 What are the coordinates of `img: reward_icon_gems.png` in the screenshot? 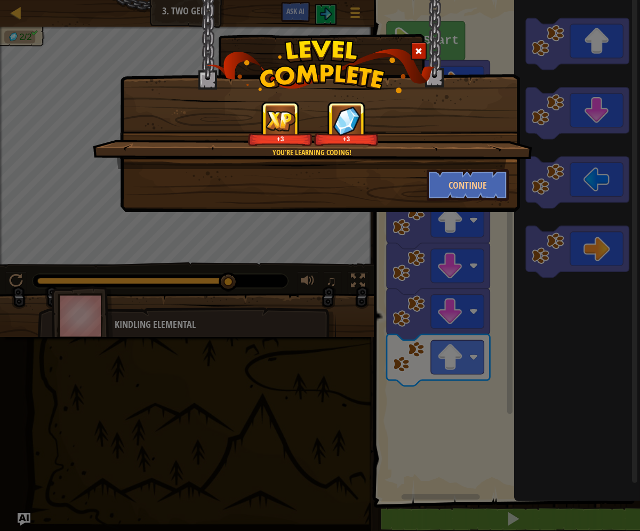 It's located at (347, 121).